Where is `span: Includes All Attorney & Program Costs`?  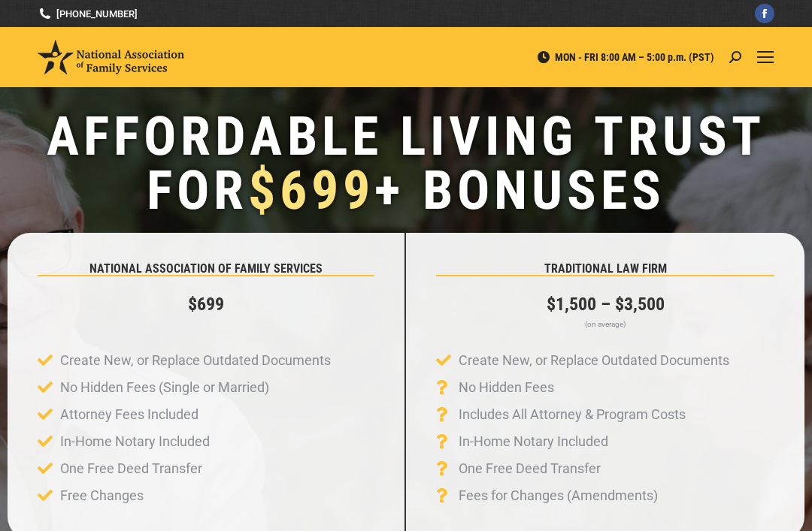
span: Includes All Attorney & Program Costs is located at coordinates (570, 415).